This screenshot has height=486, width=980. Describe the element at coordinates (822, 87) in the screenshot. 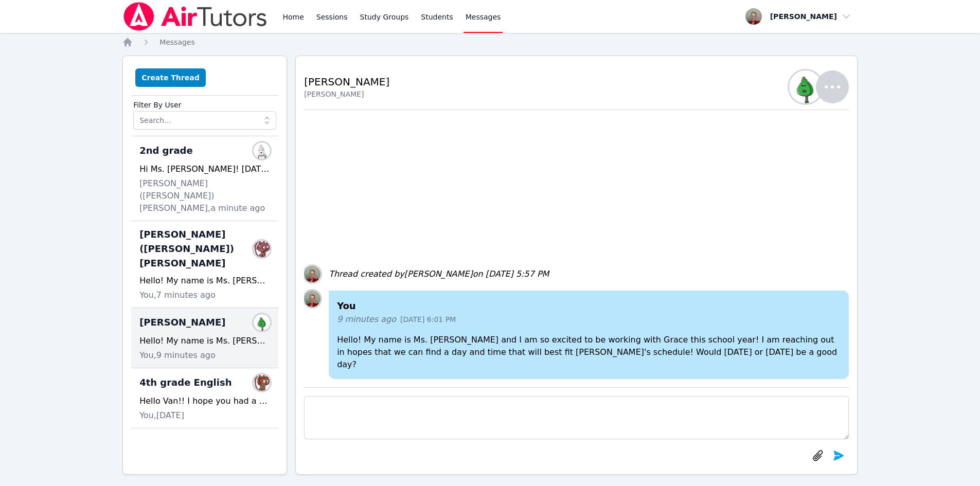

I see `button: Daryna Zinkovich` at that location.